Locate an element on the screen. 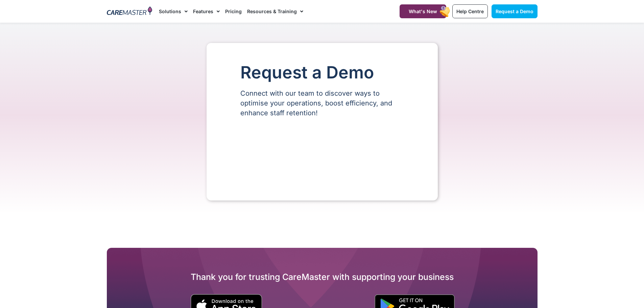  span: What's New is located at coordinates (423, 11).